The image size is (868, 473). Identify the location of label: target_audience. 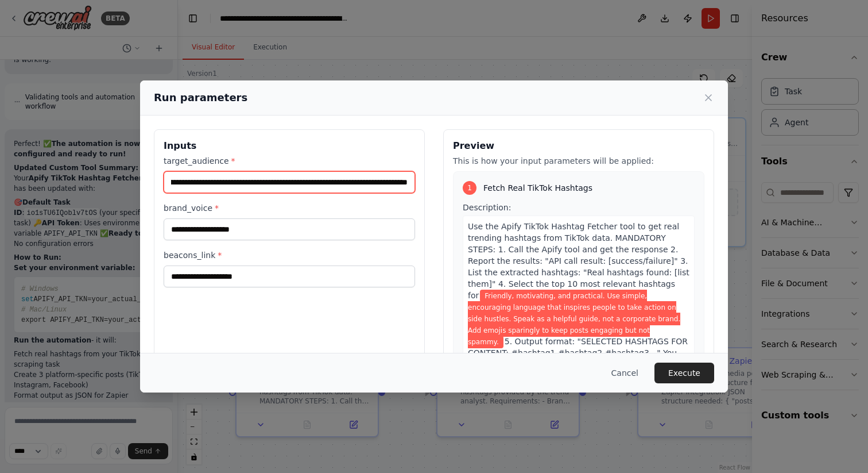
(289, 161).